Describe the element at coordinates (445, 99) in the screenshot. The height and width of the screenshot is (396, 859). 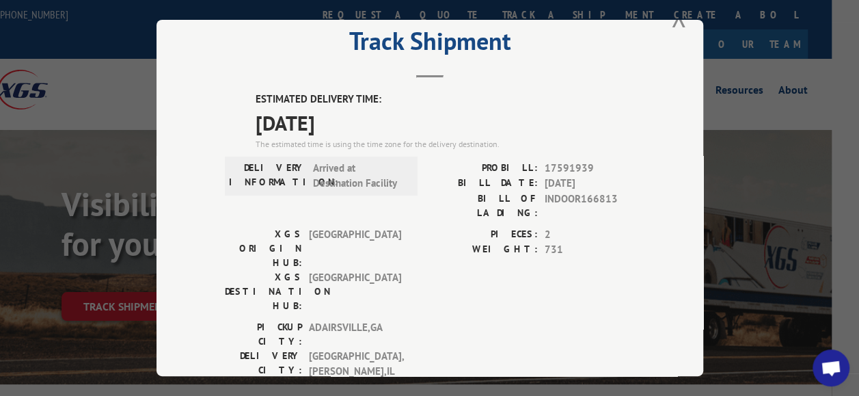
I see `label: ESTIMATED DELIVERY TIME:` at that location.